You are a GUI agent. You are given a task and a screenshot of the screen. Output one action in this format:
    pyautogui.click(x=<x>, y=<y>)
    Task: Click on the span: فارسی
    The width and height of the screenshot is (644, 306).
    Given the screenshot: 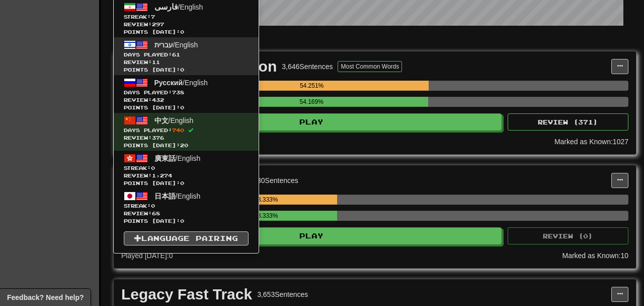 What is the action you would take?
    pyautogui.click(x=166, y=6)
    